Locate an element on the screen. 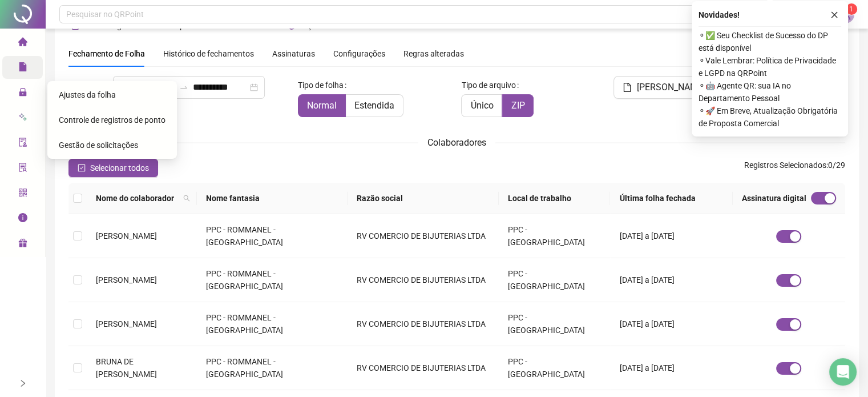 This screenshot has width=868, height=397. span: Regras alteradas is located at coordinates (434, 54).